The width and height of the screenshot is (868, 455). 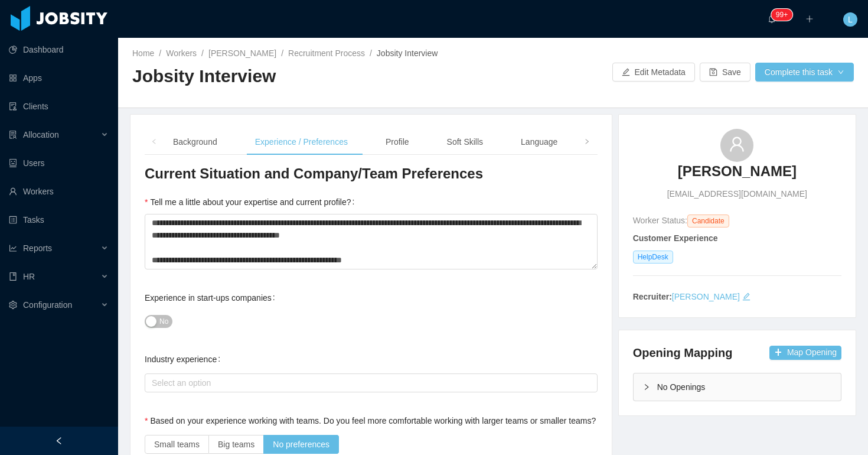 What do you see at coordinates (154, 142) in the screenshot?
I see `i: icon: left` at bounding box center [154, 142].